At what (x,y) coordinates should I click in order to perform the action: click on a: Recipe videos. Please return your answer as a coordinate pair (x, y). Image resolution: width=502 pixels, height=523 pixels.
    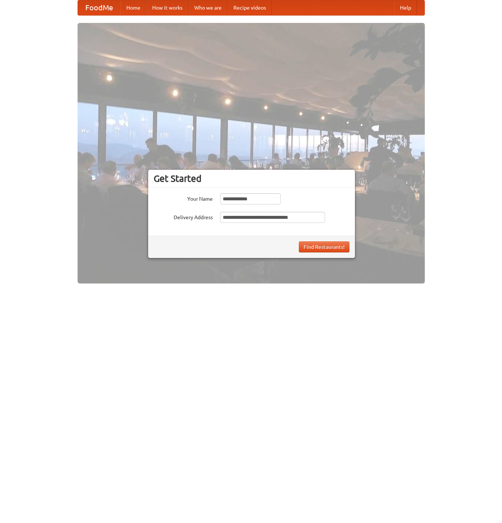
    Looking at the image, I should click on (250, 8).